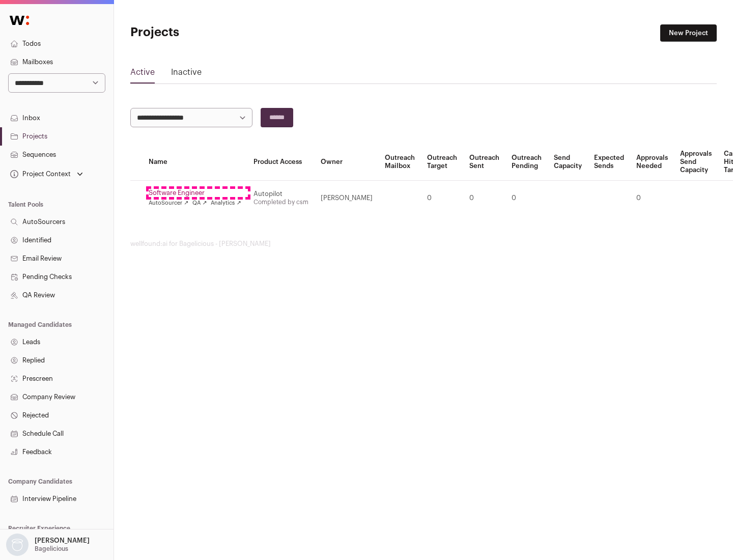 The width and height of the screenshot is (733, 560). I want to click on th: Outreach Target, so click(442, 162).